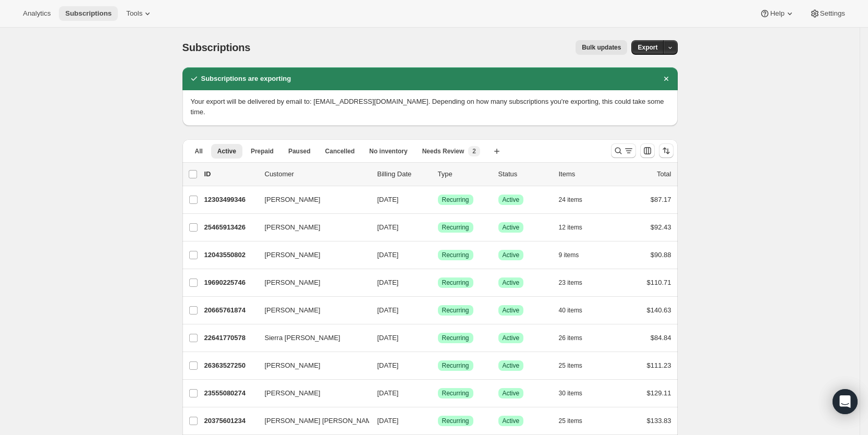  What do you see at coordinates (576, 283) in the screenshot?
I see `button: 23 items` at bounding box center [576, 283].